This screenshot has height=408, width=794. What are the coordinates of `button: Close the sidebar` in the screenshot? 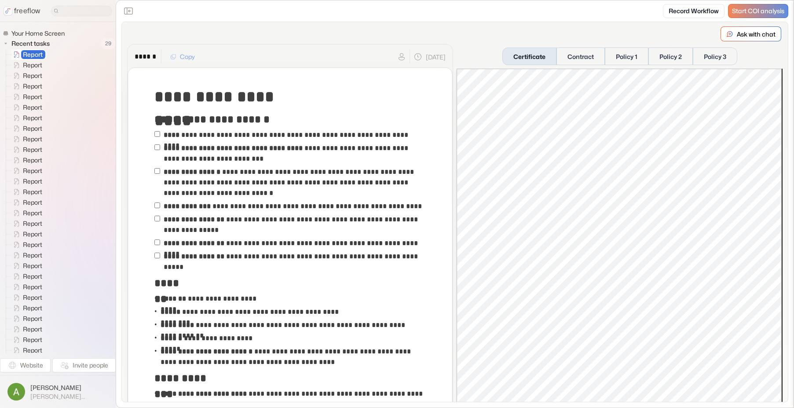 It's located at (129, 11).